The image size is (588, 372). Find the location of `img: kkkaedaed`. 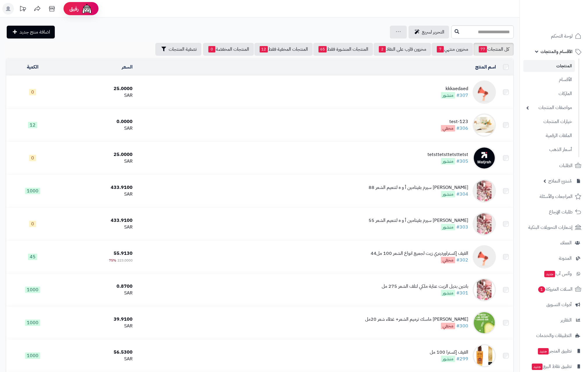

img: kkkaedaed is located at coordinates (484, 92).